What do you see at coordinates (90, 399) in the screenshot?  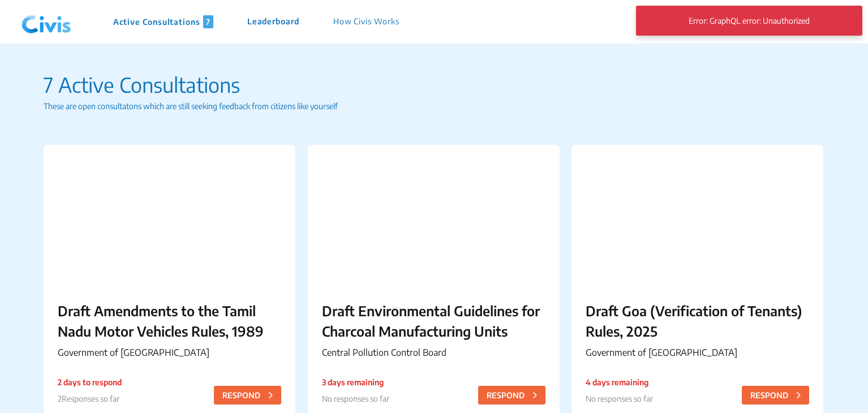 I see `p: 2` at bounding box center [90, 399].